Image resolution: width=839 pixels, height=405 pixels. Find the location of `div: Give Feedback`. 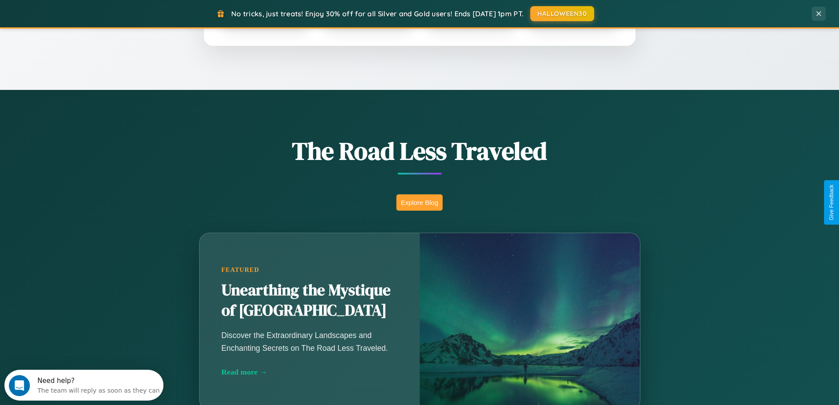

div: Give Feedback is located at coordinates (831, 202).